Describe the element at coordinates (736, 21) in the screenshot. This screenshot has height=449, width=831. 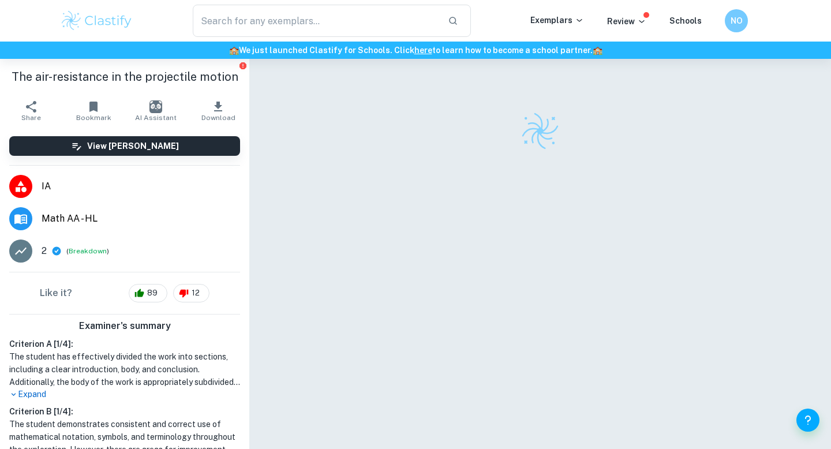
I see `h6: NO` at that location.